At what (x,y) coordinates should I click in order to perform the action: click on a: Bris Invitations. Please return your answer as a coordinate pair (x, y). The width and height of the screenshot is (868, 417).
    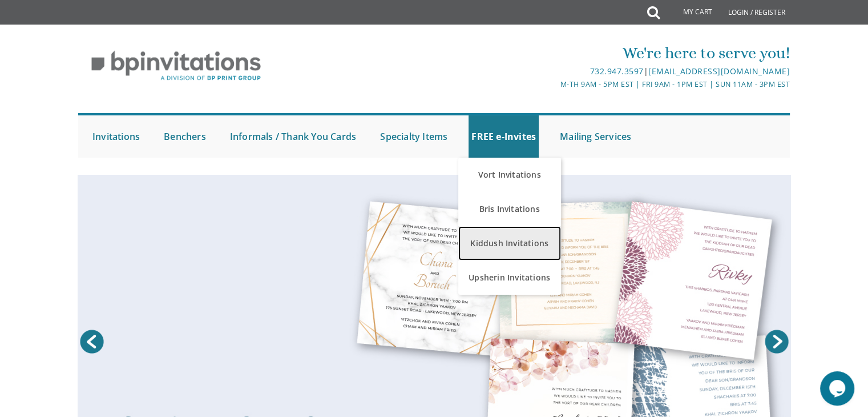
    Looking at the image, I should click on (510, 209).